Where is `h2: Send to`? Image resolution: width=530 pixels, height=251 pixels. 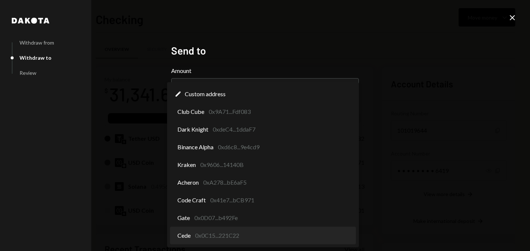
h2: Send to is located at coordinates (265, 50).